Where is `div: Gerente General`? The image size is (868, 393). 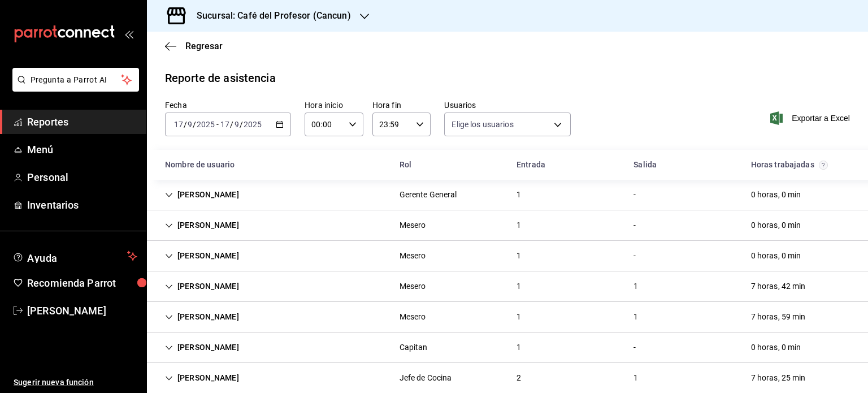
div: Gerente General is located at coordinates (428, 195).